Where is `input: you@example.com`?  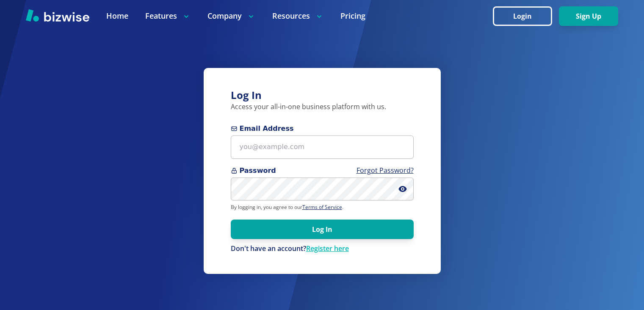 input: you@example.com is located at coordinates (322, 147).